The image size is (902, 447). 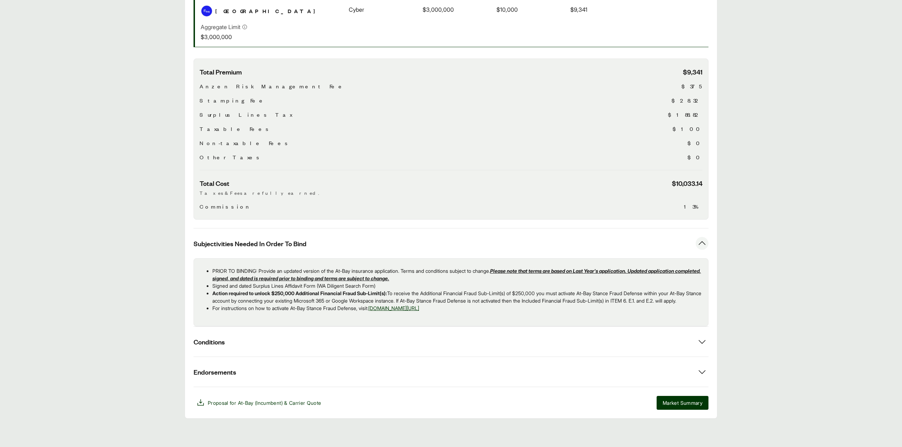 What do you see at coordinates (683, 403) in the screenshot?
I see `span: Market Summary` at bounding box center [683, 403].